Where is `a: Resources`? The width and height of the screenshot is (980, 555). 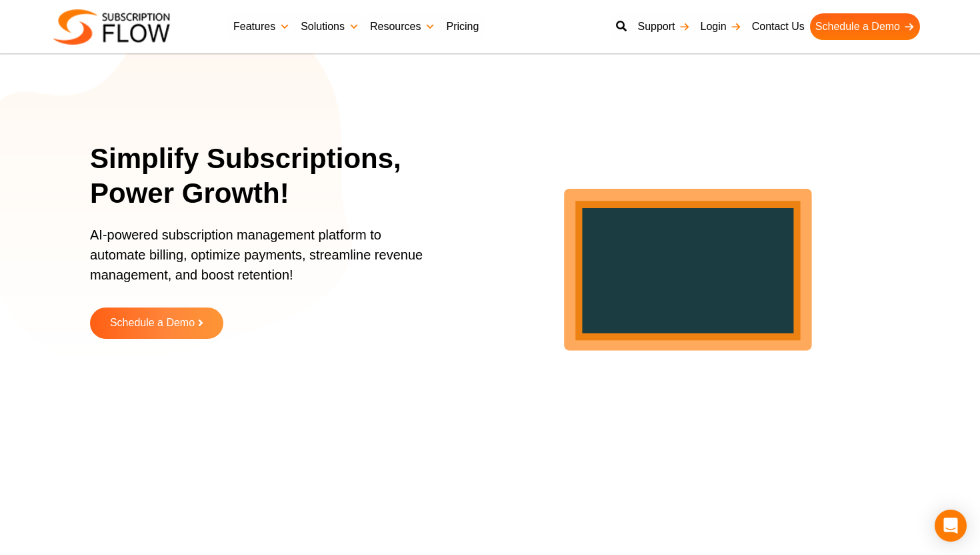 a: Resources is located at coordinates (403, 27).